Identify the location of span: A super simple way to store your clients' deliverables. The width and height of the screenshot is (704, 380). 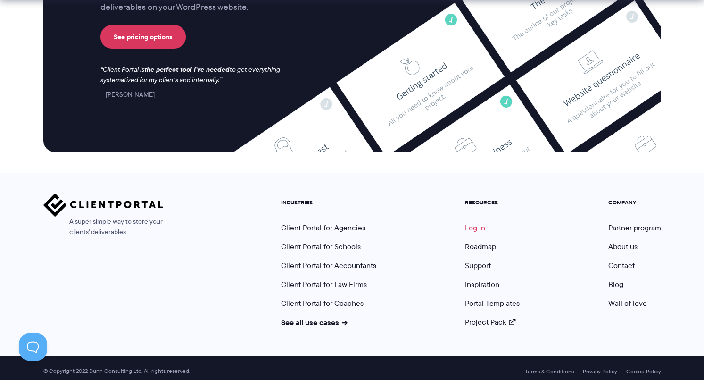
(103, 227).